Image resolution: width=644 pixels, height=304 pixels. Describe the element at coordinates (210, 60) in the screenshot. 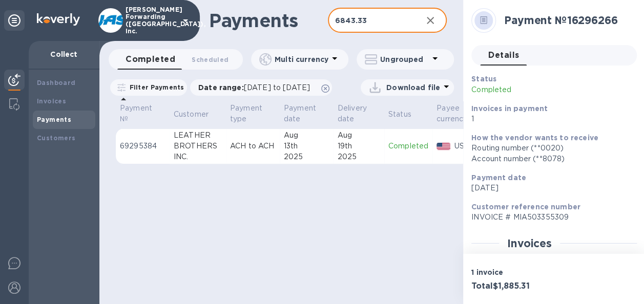

I see `span: Scheduled` at that location.